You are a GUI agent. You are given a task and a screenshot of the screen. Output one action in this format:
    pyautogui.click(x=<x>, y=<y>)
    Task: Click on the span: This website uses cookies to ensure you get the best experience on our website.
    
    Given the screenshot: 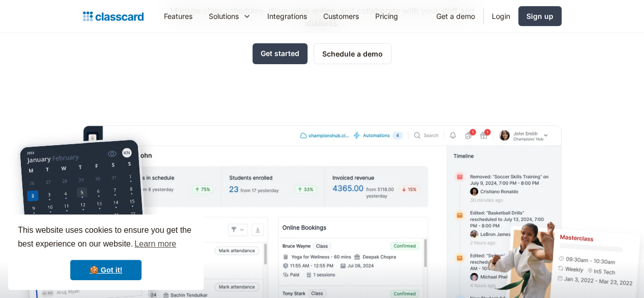 What is the action you would take?
    pyautogui.click(x=106, y=238)
    